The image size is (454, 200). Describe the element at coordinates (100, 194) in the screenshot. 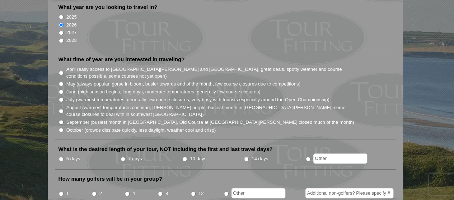

I see `label: 2` at that location.